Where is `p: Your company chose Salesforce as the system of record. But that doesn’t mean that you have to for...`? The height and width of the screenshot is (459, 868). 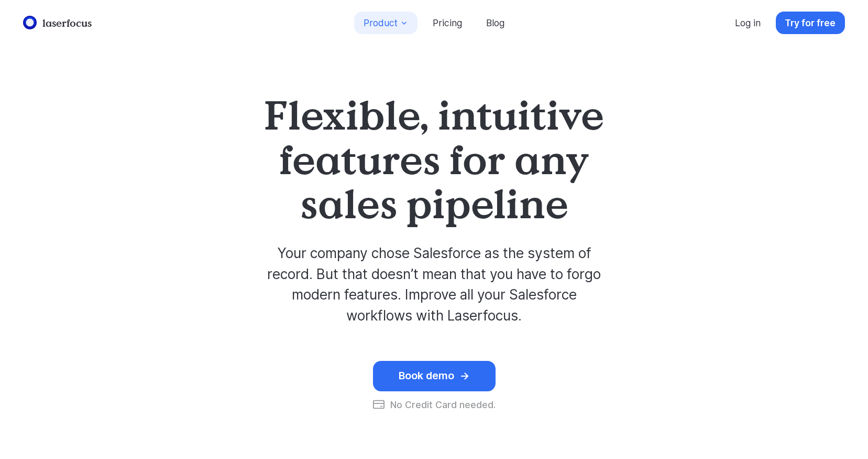 p: Your company chose Salesforce as the system of record. But that doesn’t mean that you have to for... is located at coordinates (434, 284).